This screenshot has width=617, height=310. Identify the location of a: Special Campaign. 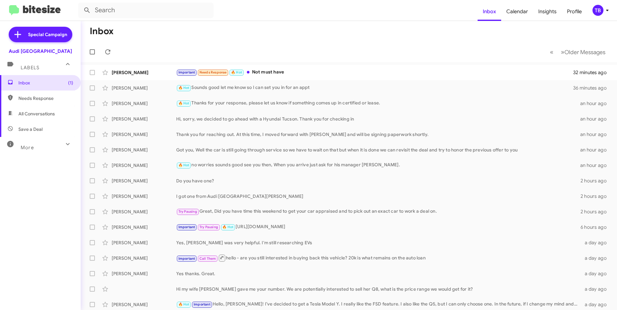
(40, 35).